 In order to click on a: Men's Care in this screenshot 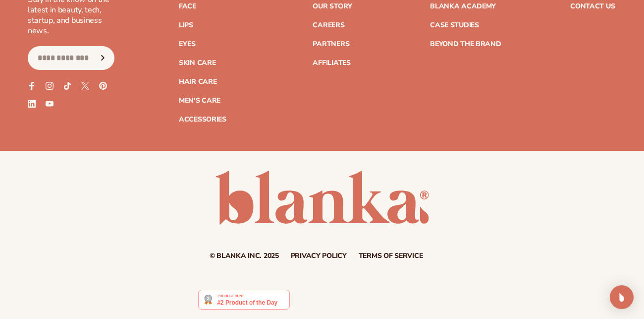, I will do `click(200, 101)`.